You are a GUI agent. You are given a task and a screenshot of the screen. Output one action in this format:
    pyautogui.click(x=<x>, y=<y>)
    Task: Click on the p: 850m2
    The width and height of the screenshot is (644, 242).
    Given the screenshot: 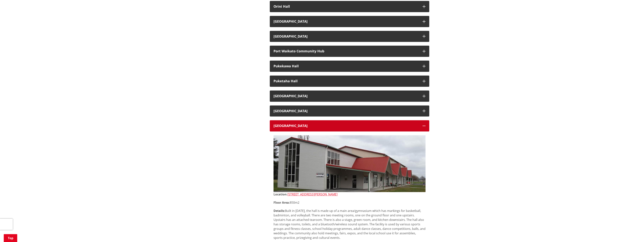 What is the action you would take?
    pyautogui.click(x=349, y=203)
    